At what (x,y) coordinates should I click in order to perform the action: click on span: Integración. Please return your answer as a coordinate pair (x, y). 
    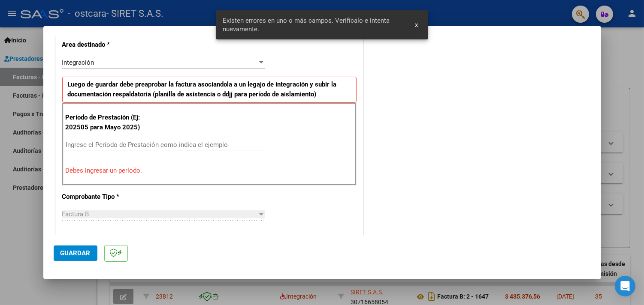
    Looking at the image, I should click on (78, 63).